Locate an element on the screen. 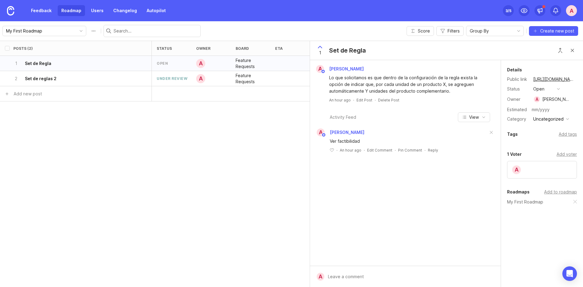  span: 1 is located at coordinates (320, 53).